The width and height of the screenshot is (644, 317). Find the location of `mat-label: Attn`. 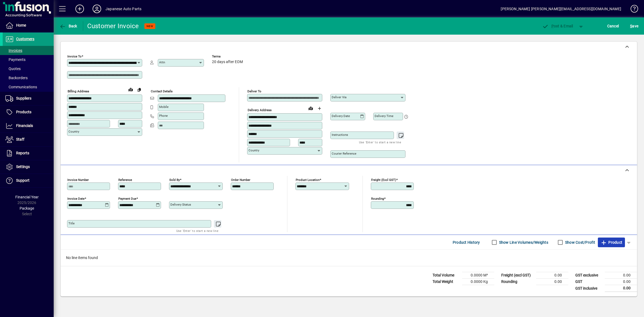

mat-label: Attn is located at coordinates (162, 62).